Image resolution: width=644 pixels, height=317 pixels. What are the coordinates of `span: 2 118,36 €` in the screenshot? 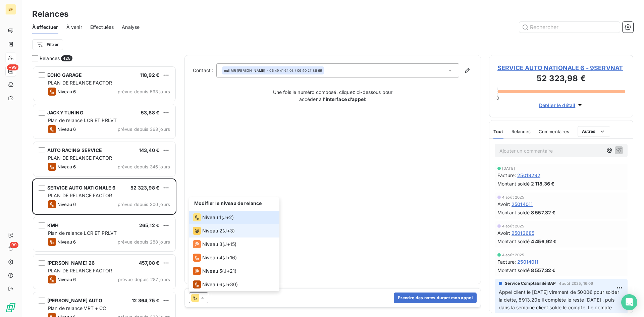 It's located at (543, 183).